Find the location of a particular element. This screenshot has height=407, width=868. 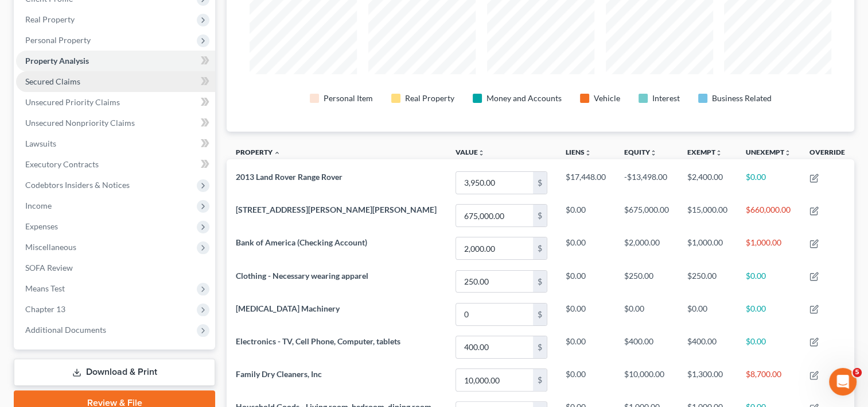

a: Unsecured Priority Claims is located at coordinates (115, 102).